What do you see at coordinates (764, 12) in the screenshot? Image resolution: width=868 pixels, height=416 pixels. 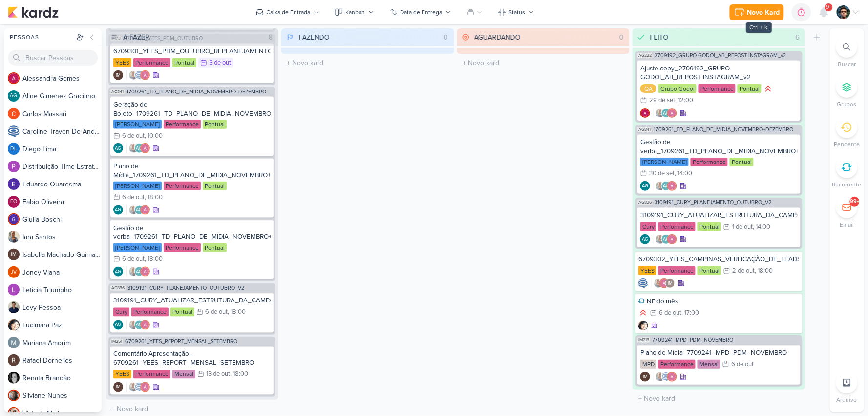 I see `div: Novo Kard` at bounding box center [764, 12].